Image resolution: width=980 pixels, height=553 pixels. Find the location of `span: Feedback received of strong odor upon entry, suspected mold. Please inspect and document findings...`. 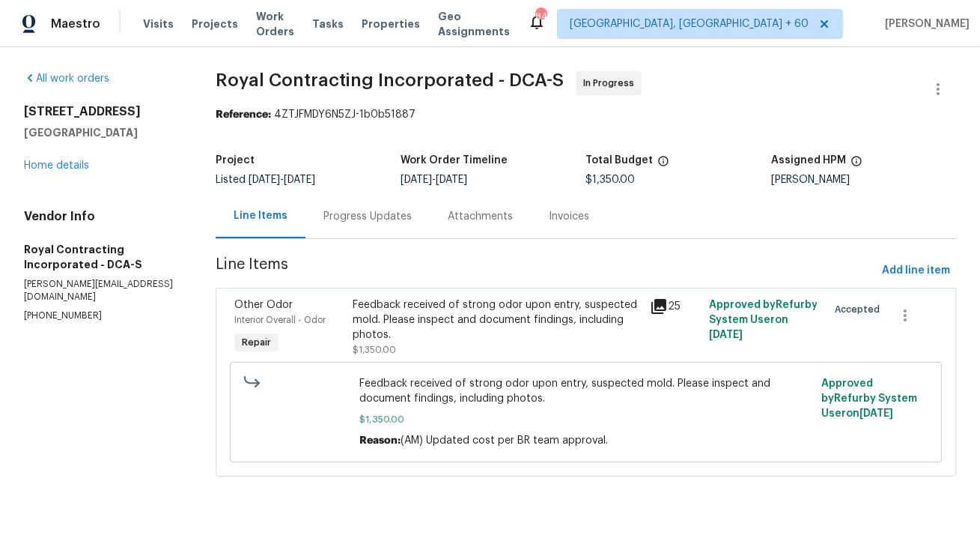

span: Feedback received of strong odor upon entry, suspected mold. Please inspect and document findings... is located at coordinates (586, 391).